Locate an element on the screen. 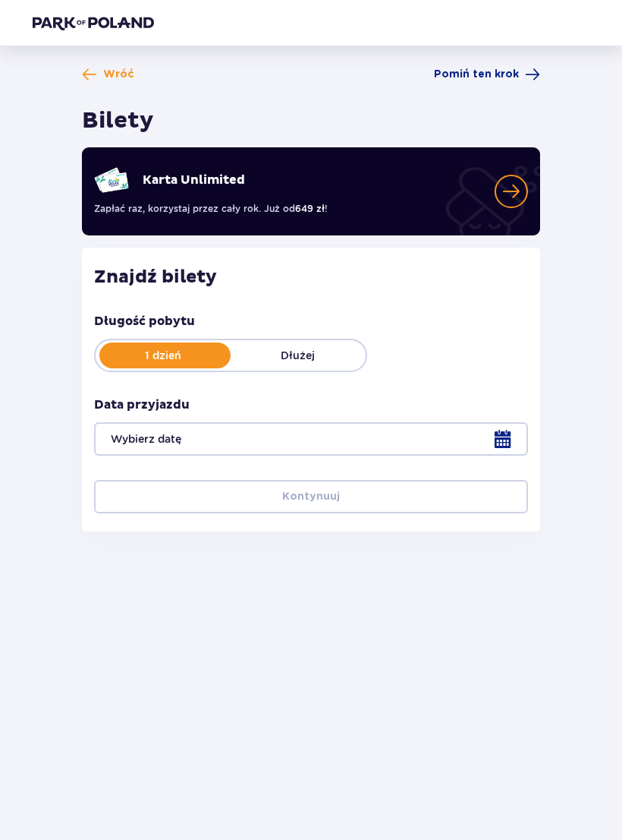 This screenshot has width=622, height=840. h1: Bilety is located at coordinates (117, 120).